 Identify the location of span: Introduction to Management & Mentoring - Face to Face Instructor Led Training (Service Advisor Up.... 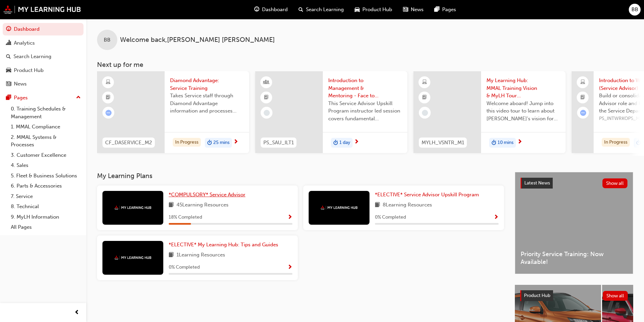
(365, 88).